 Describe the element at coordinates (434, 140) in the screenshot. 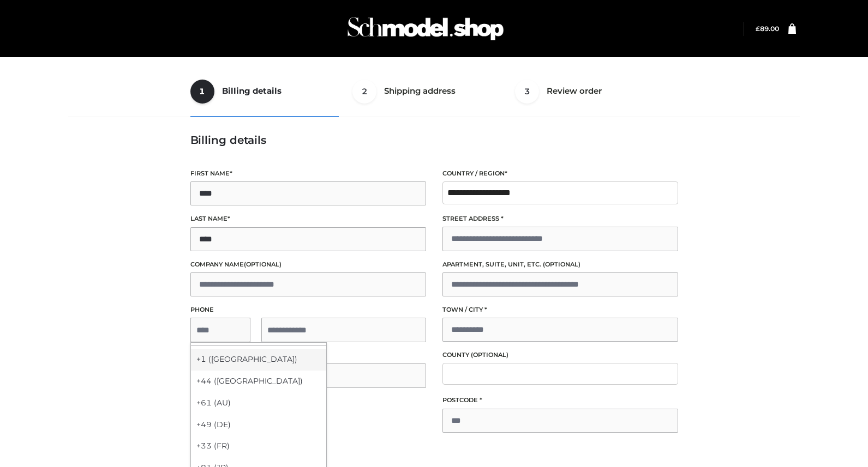

I see `h3: Billing details` at that location.